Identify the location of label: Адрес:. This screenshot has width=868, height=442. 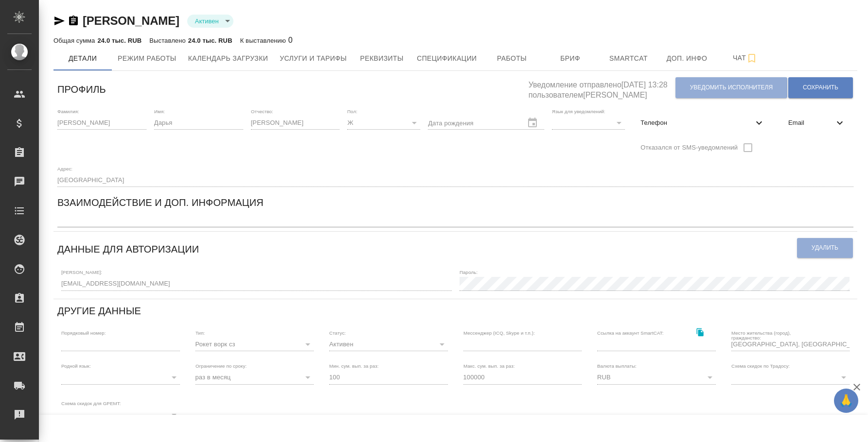
(64, 169).